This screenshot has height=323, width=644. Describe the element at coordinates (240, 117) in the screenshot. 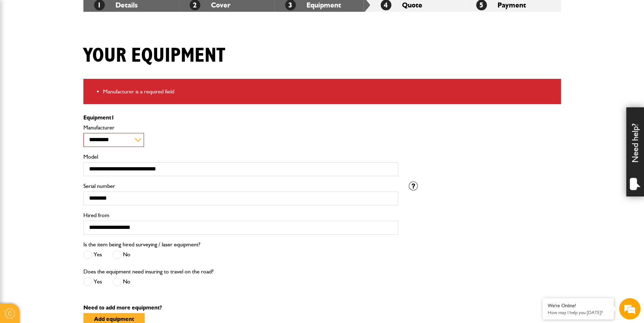

I see `p: Equipment` at that location.